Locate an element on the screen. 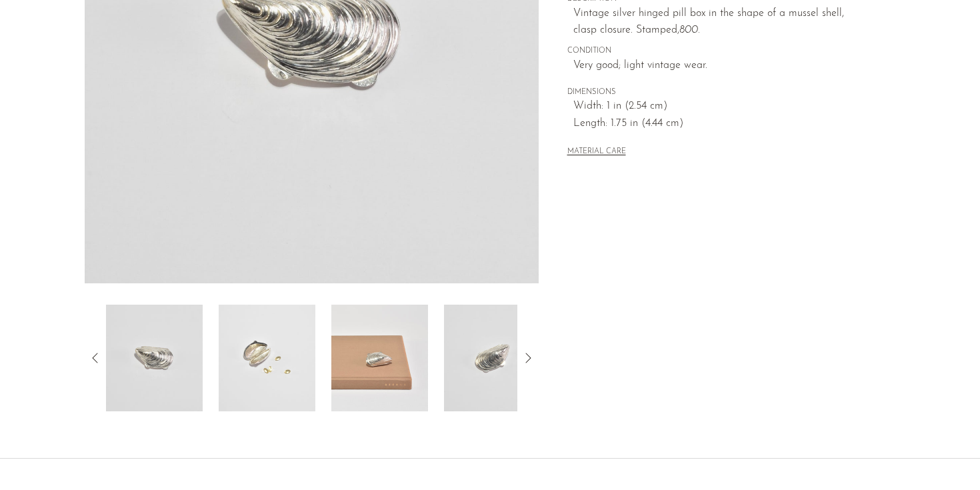 Image resolution: width=980 pixels, height=490 pixels. span: CONDITION is located at coordinates (717, 52).